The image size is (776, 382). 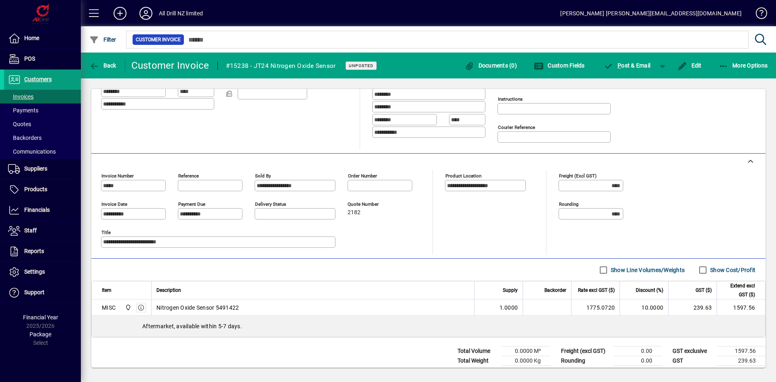 What do you see at coordinates (559, 65) in the screenshot?
I see `button: Custom Fields` at bounding box center [559, 65].